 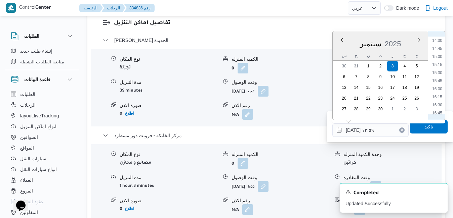 What do you see at coordinates (392, 66) in the screenshot?
I see `div: day-3` at bounding box center [392, 66].